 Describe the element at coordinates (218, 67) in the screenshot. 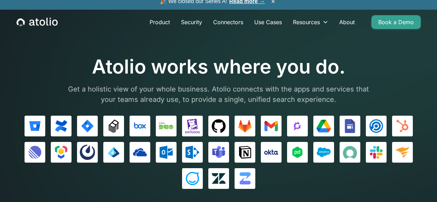

I see `h1: Atolio works where you do.` at that location.